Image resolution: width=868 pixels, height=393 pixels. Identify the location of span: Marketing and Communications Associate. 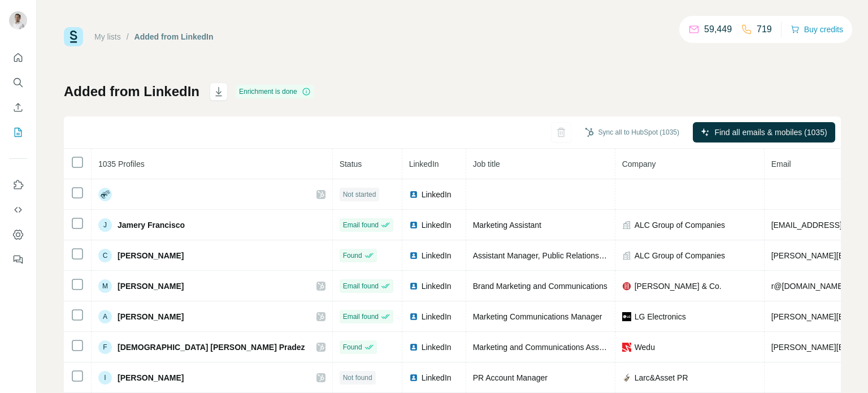
(546, 347).